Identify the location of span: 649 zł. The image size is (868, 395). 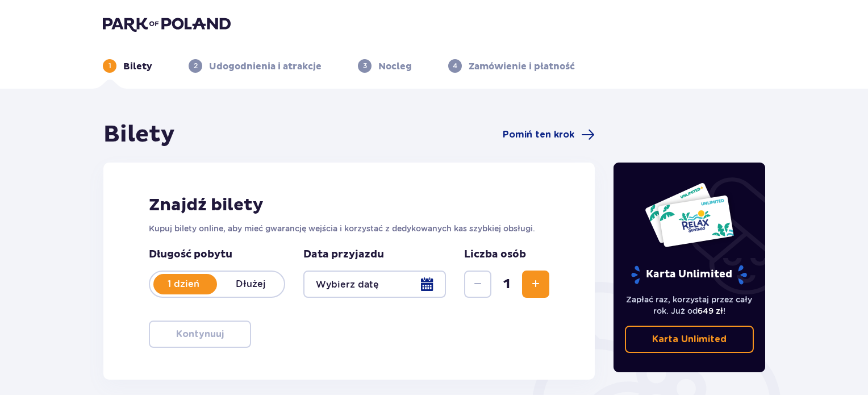
(710, 311).